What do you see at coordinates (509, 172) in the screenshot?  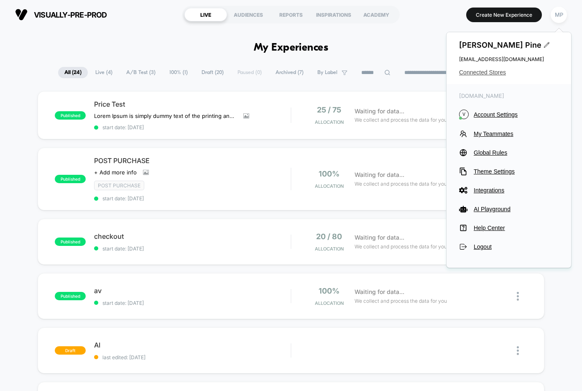 I see `button: Theme Settings` at bounding box center [509, 172].